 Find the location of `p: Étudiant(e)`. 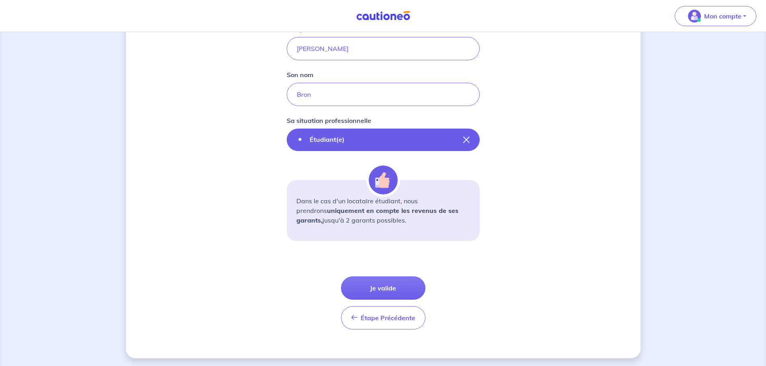

p: Étudiant(e) is located at coordinates (327, 139).